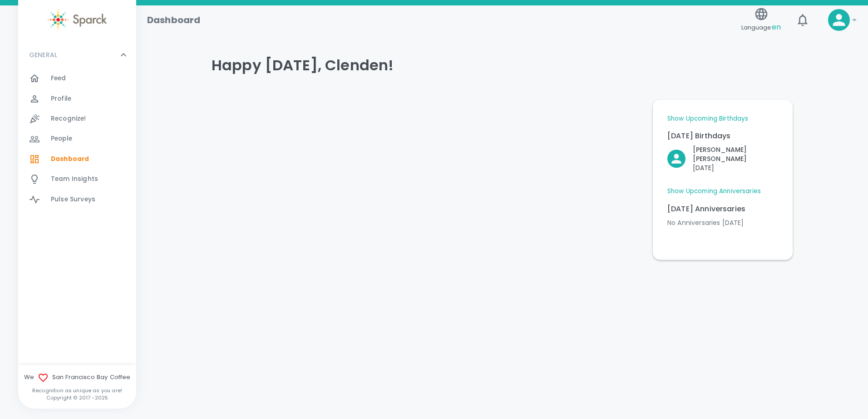  I want to click on span: Feed, so click(58, 79).